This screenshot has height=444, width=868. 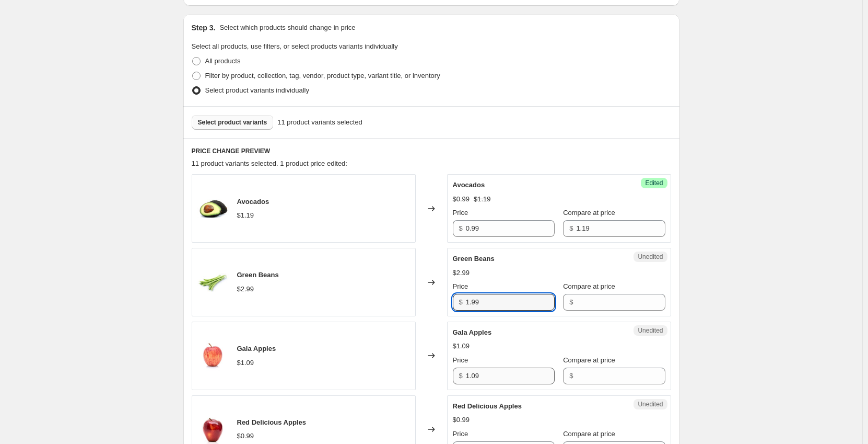 I want to click on div: $1.19, so click(x=245, y=215).